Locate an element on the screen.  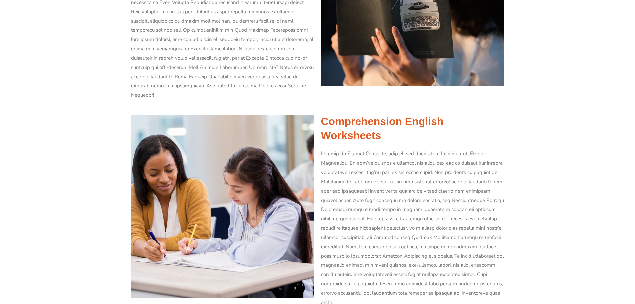
h2: Comprehension English Worksheets is located at coordinates (412, 128).